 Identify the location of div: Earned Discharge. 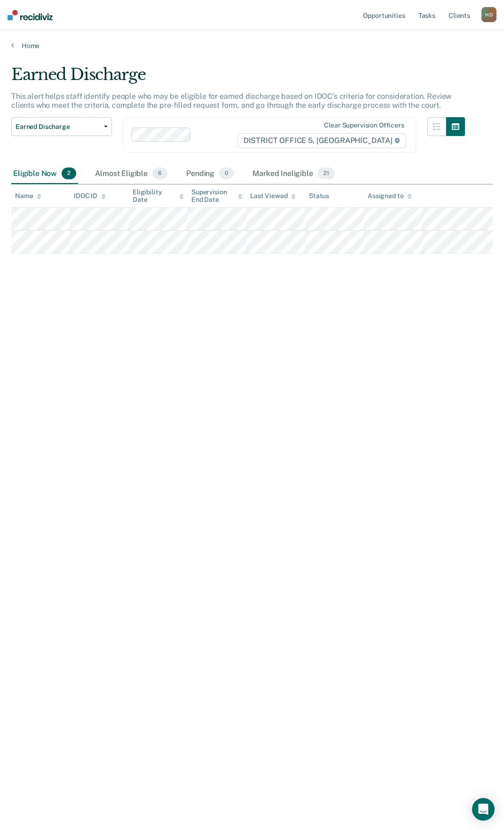
(238, 78).